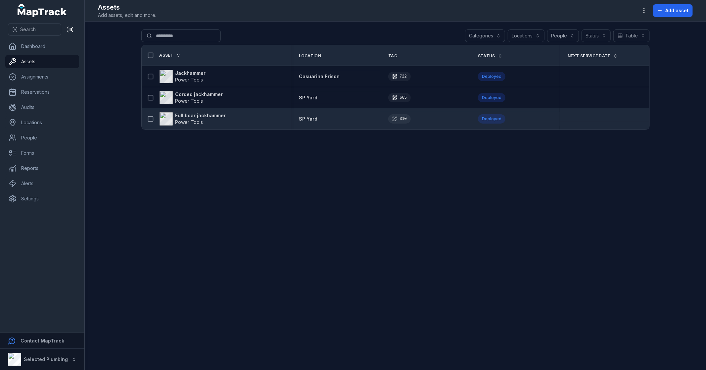  Describe the element at coordinates (42, 62) in the screenshot. I see `a: Assets` at that location.